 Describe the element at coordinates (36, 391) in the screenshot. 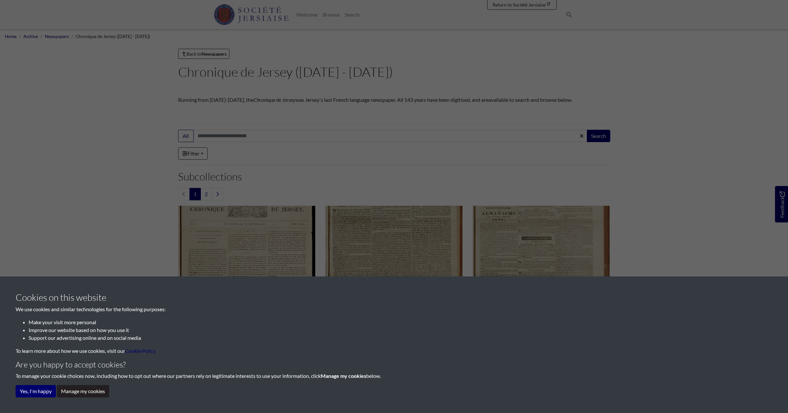

I see `button: Yes, I'm happy` at that location.